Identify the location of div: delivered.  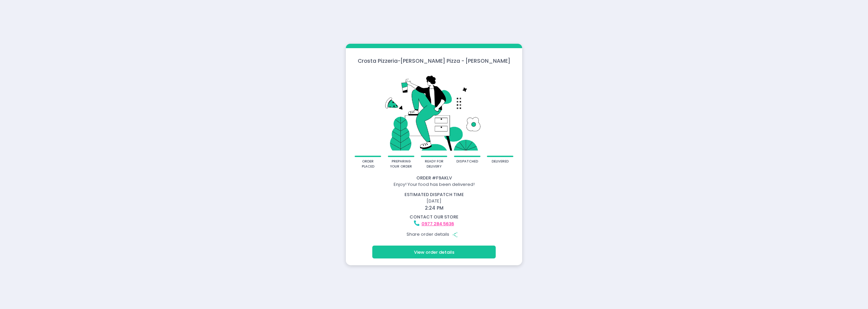
(500, 162).